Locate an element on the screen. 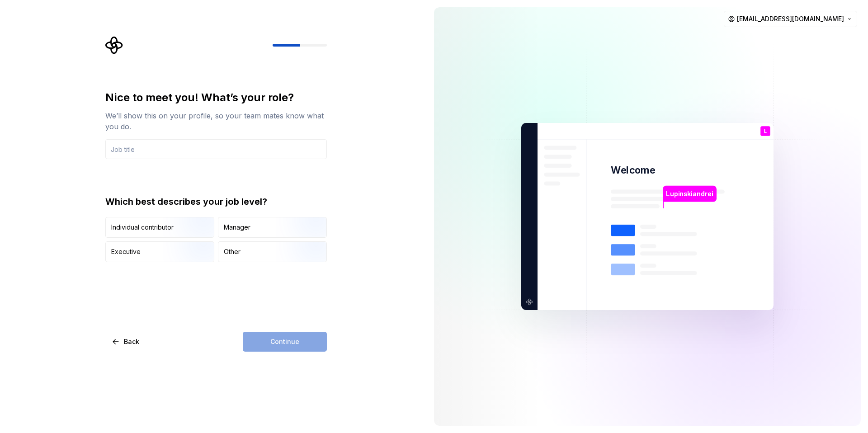  div: Which best describes your job level? is located at coordinates (216, 202).